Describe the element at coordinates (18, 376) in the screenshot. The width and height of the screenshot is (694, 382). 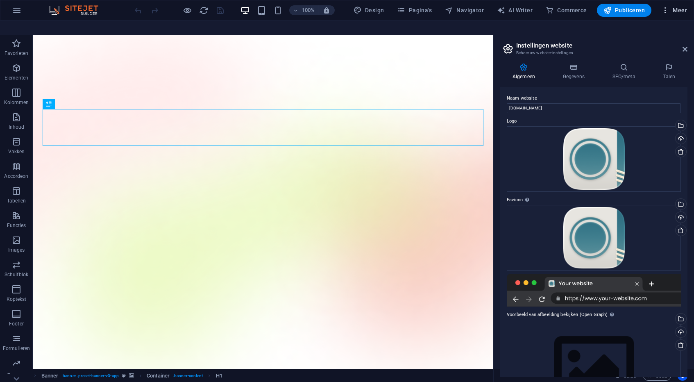
I see `a: Klik om selectie op te heffen, dubbelklik om Pagina's te open` at that location.